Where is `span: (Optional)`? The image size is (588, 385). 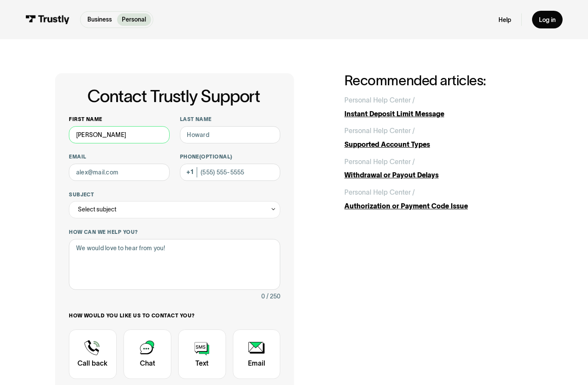 span: (Optional) is located at coordinates (216, 156).